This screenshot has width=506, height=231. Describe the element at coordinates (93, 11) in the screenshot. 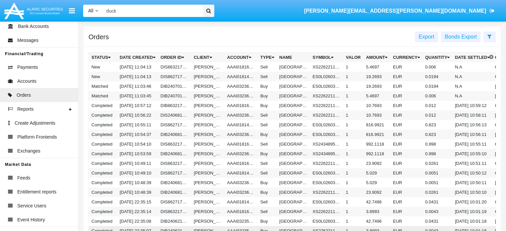

I see `a: All` at that location.